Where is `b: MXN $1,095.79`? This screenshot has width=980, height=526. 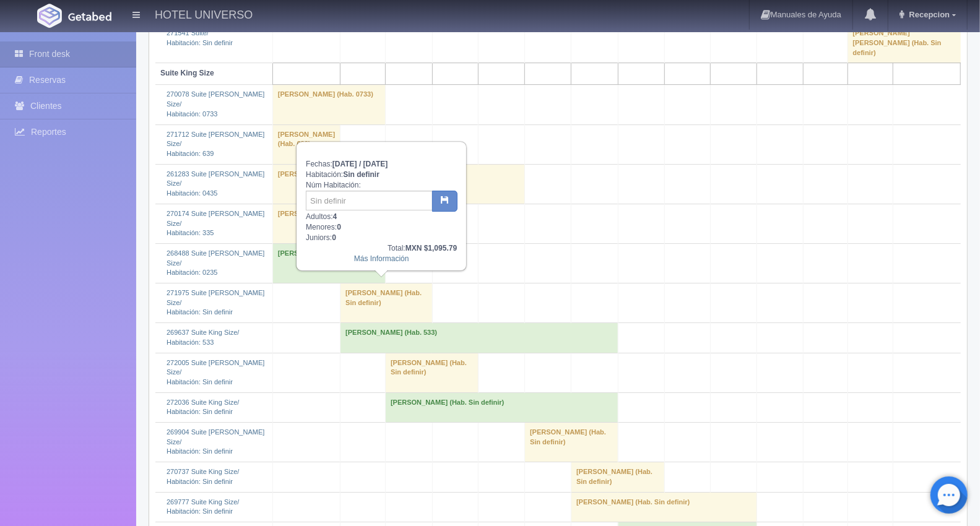
b: MXN $1,095.79 is located at coordinates (430, 248).